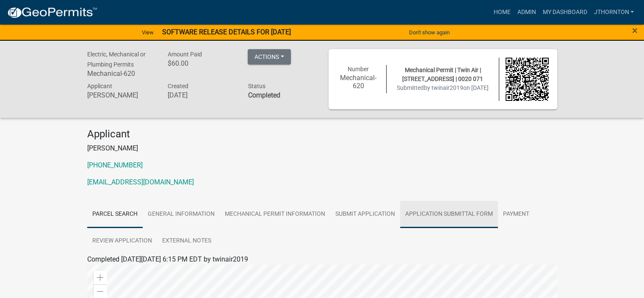  What do you see at coordinates (613, 12) in the screenshot?
I see `a: JThornton` at bounding box center [613, 12].